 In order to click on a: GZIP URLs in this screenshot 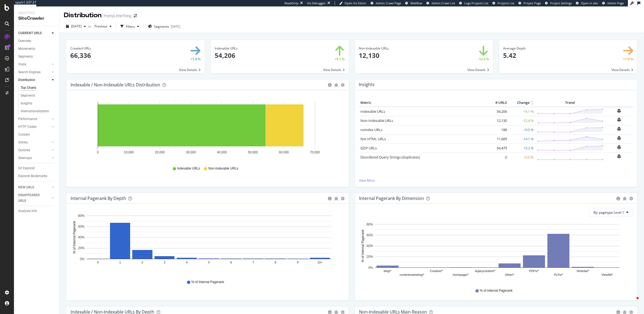, I will do `click(368, 148)`.